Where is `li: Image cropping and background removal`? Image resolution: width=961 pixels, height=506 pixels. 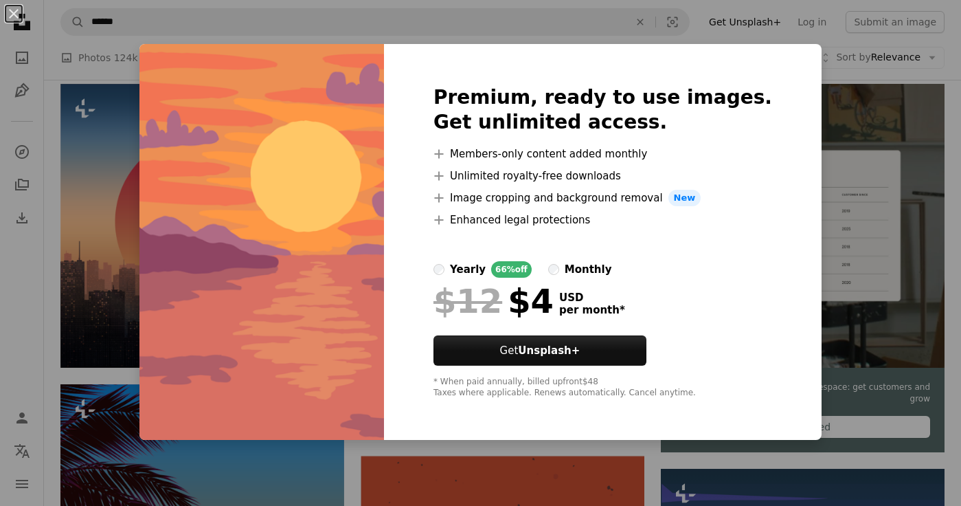
li: Image cropping and background removal is located at coordinates (603, 198).